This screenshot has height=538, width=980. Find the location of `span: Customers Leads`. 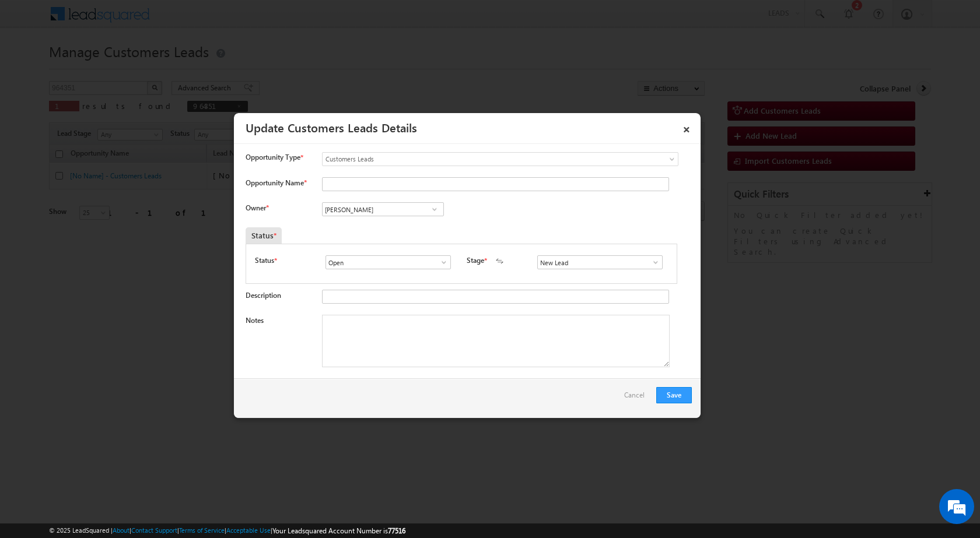

span: Customers Leads is located at coordinates (477, 160).